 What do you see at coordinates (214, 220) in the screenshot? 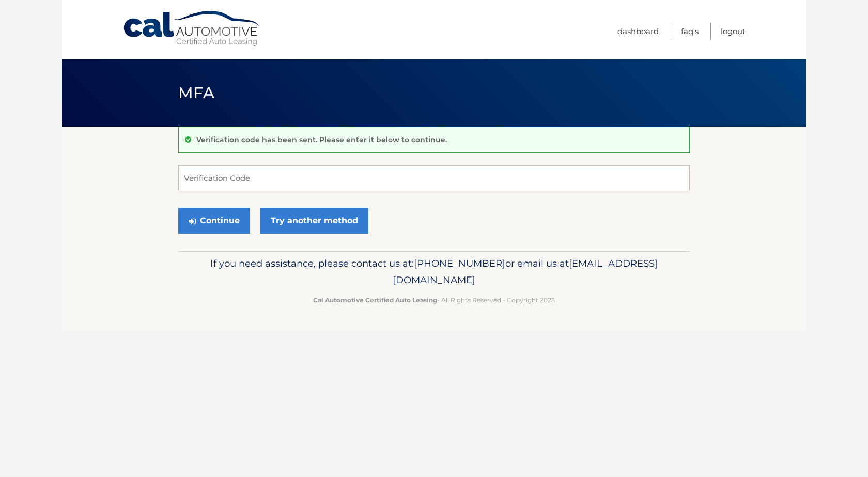
I see `button: Continue` at bounding box center [214, 220].